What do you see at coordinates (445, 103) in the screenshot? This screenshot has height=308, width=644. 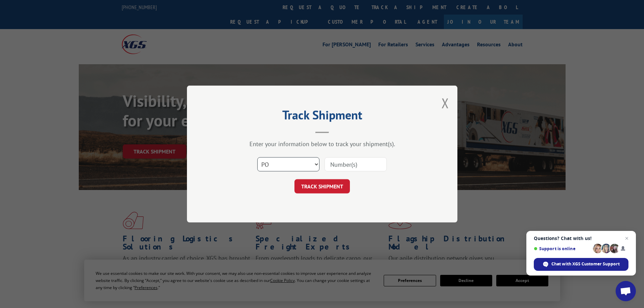 I see `button: Close modal` at bounding box center [445, 103].